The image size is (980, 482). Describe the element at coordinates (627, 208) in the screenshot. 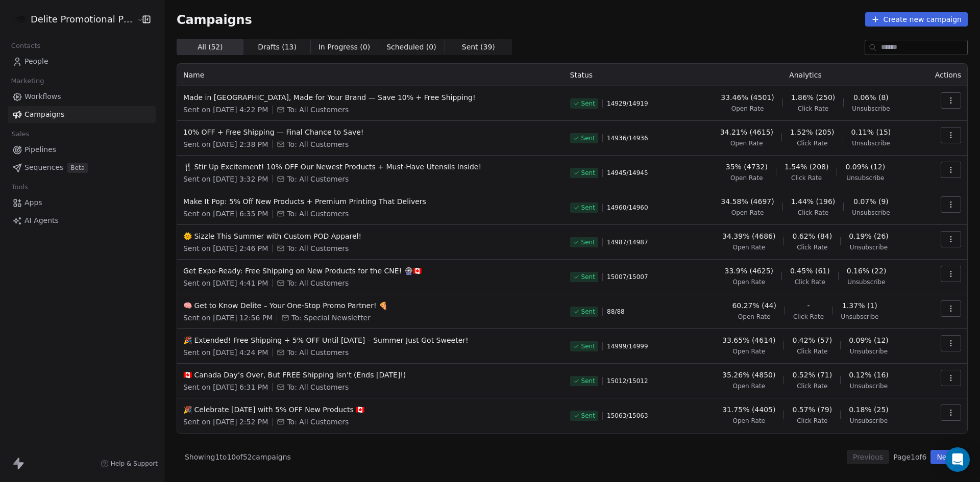

I see `span: 14960 / 14960` at that location.